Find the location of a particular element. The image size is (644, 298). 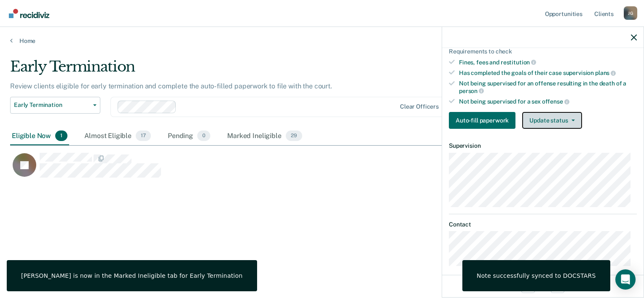

span: 1 is located at coordinates (61, 136).